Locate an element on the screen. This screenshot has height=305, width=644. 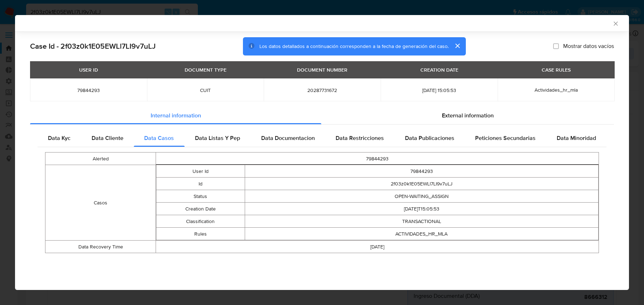
button: cerrar is located at coordinates (458, 46).